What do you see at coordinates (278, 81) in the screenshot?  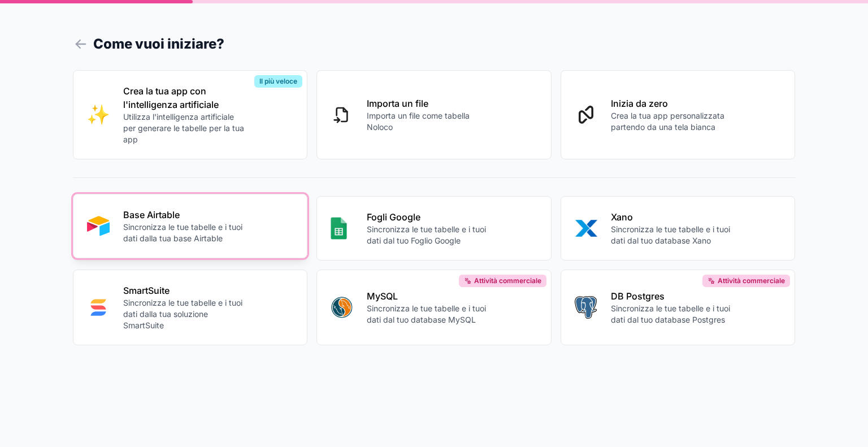 I see `font: Il più veloce` at bounding box center [278, 81].